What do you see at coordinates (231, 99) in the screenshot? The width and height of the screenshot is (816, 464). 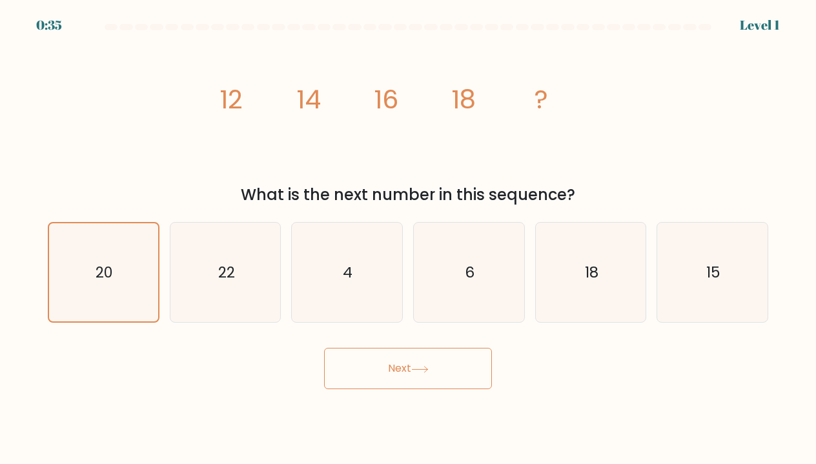 I see `tspan: 12` at bounding box center [231, 99].